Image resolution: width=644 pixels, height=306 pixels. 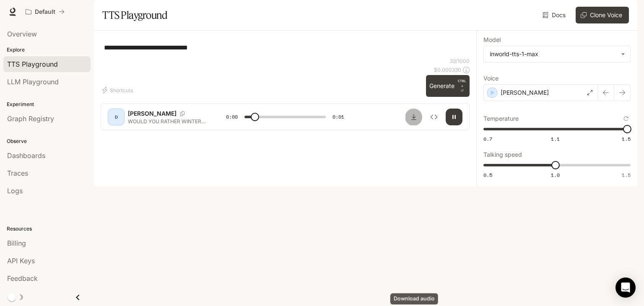 What do you see at coordinates (602, 15) in the screenshot?
I see `button: Clone Voice` at bounding box center [602, 15].